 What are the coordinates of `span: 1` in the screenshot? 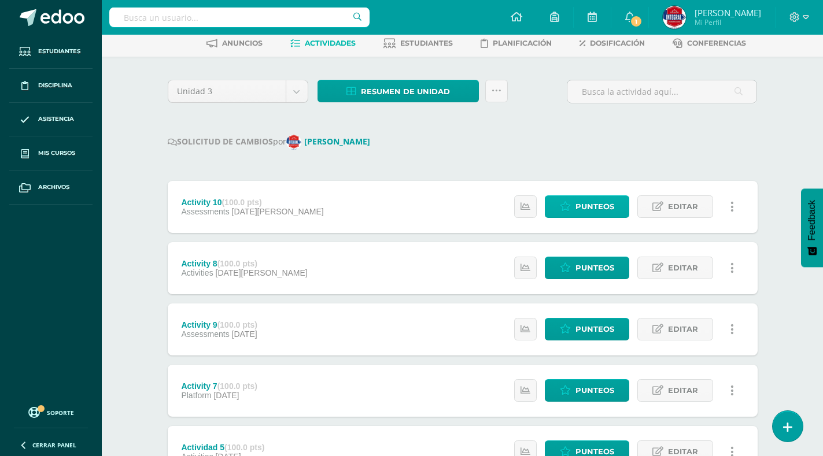 It's located at (636, 21).